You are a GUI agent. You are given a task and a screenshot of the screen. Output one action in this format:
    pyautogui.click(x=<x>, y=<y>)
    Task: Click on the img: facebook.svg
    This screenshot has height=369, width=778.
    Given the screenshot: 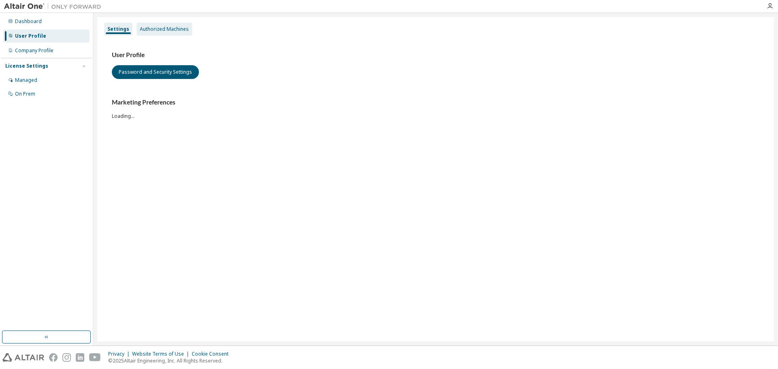 What is the action you would take?
    pyautogui.click(x=53, y=357)
    